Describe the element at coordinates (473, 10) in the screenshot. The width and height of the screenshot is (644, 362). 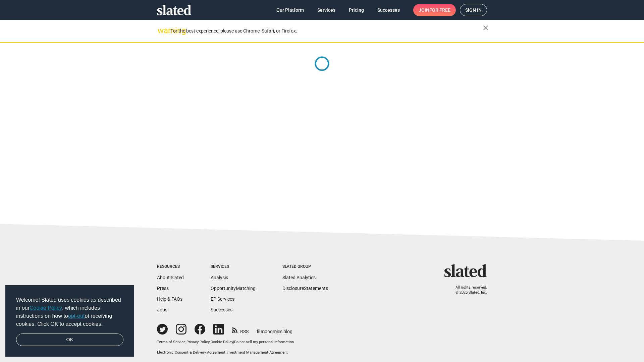
I see `span: Sign in` at that location.